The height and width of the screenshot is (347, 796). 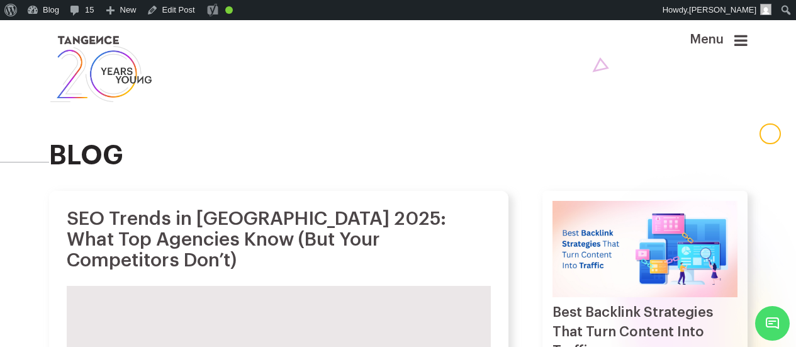 I want to click on h2: blog, so click(x=398, y=155).